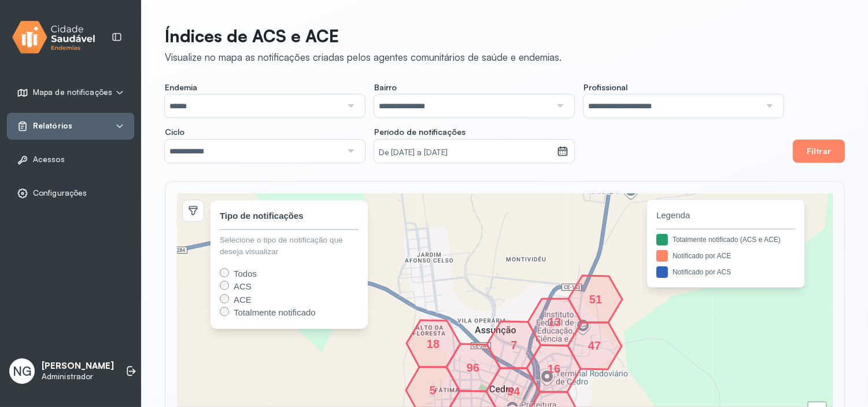 The height and width of the screenshot is (407, 868). I want to click on div: Notificado por ACS, so click(702, 272).